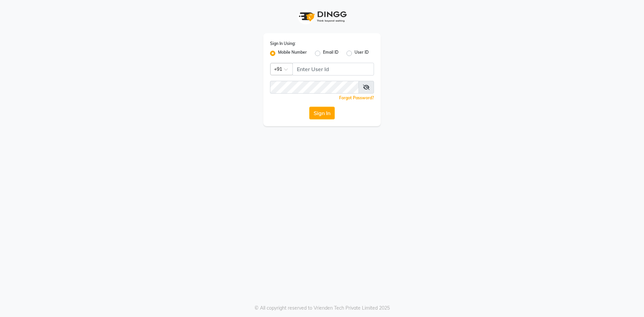  What do you see at coordinates (322, 17) in the screenshot?
I see `img: logo1.svg` at bounding box center [322, 17].